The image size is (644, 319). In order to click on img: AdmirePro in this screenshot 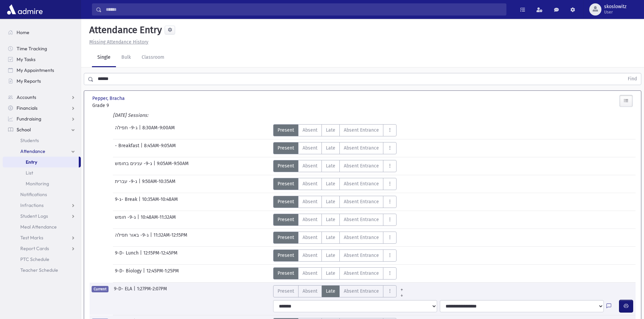, I will do `click(25, 10)`.